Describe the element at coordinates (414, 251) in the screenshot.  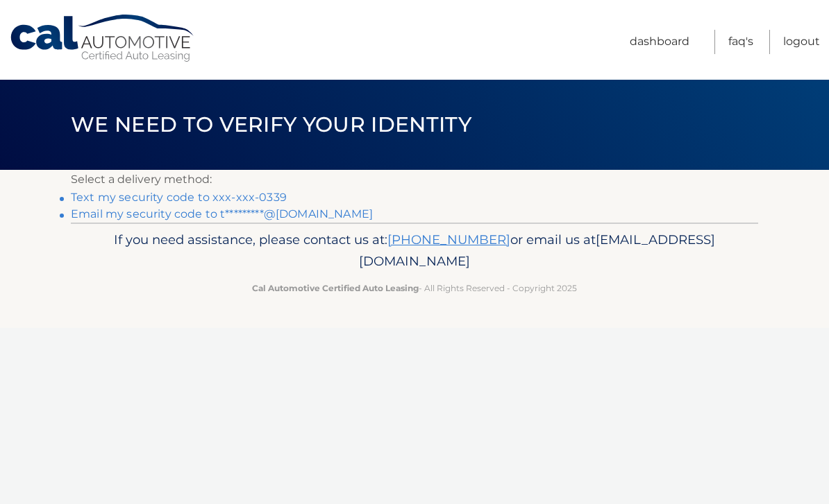
I see `p: If you need assistance, please contact us at: or email us at` at that location.